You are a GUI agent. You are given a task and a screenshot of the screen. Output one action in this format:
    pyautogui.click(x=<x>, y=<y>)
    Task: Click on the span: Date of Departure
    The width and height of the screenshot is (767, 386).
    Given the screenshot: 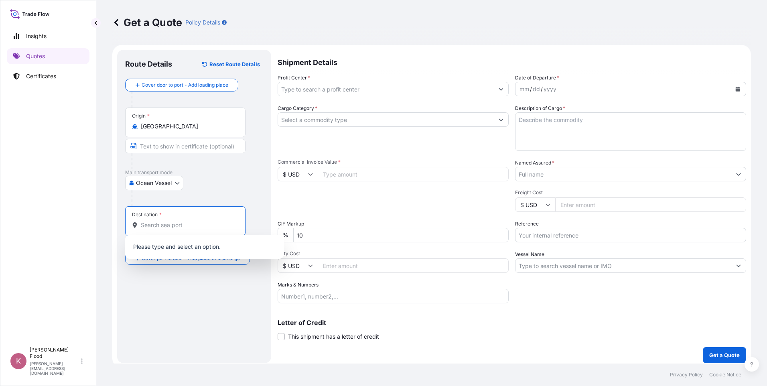 What is the action you would take?
    pyautogui.click(x=537, y=78)
    